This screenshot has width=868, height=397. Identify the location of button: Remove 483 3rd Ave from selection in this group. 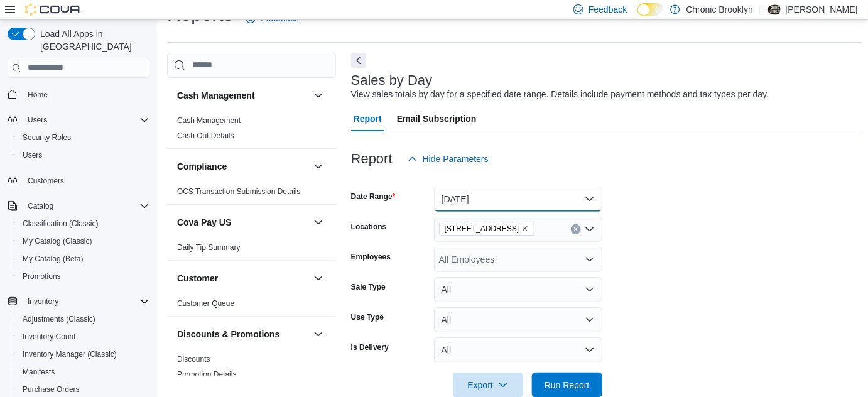
(525, 229).